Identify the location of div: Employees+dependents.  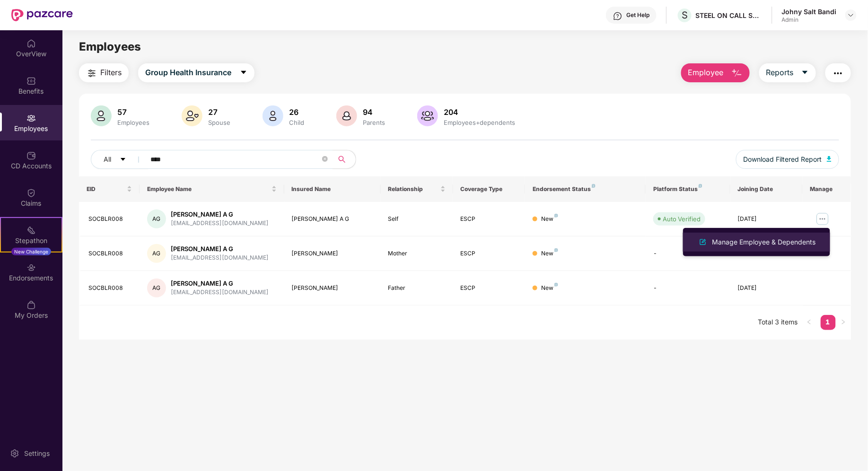
(479, 122).